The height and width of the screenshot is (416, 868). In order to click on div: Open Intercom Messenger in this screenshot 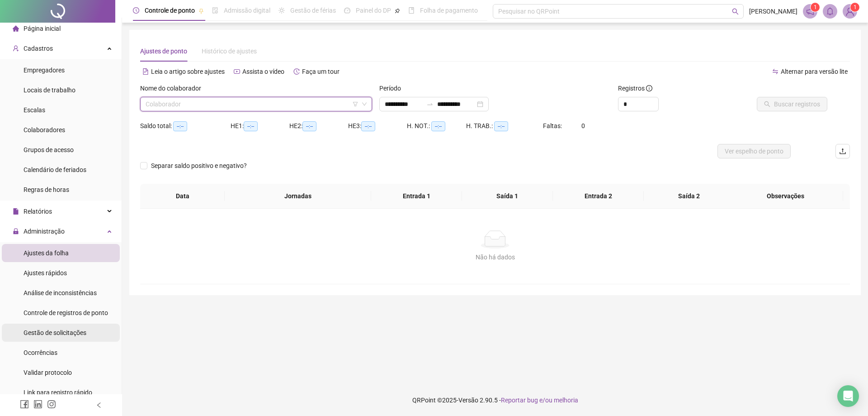, I will do `click(848, 396)`.